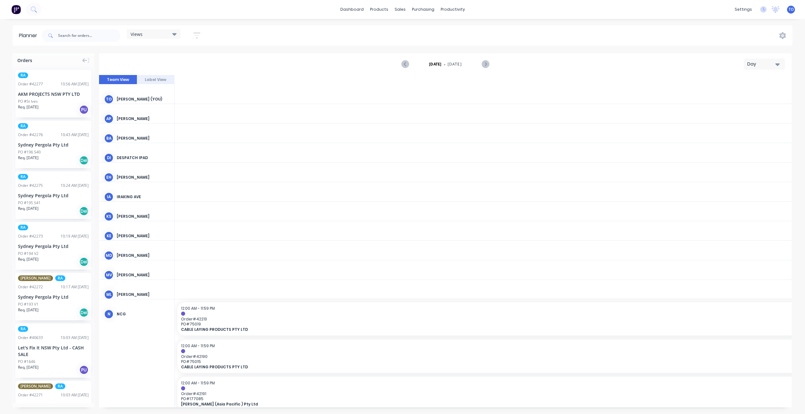 The height and width of the screenshot is (414, 805). What do you see at coordinates (28, 254) in the screenshot?
I see `div: PO #194 V2` at bounding box center [28, 254].